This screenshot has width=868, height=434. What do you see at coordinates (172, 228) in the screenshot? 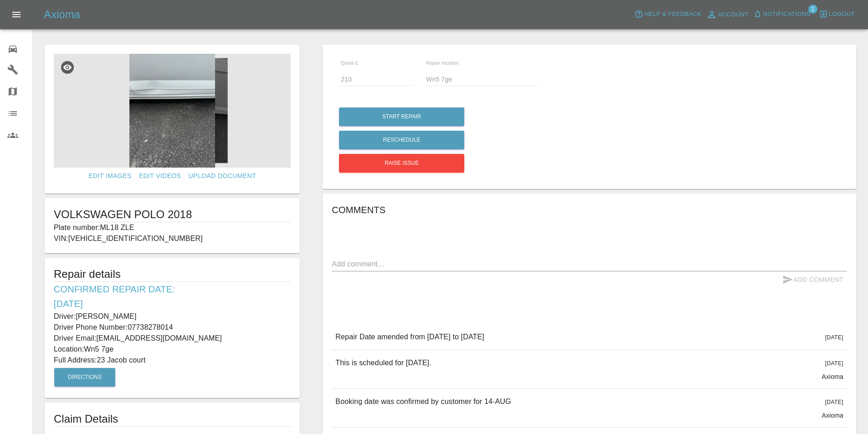
I see `p: Plate number: ML18 ZLE` at bounding box center [172, 228].